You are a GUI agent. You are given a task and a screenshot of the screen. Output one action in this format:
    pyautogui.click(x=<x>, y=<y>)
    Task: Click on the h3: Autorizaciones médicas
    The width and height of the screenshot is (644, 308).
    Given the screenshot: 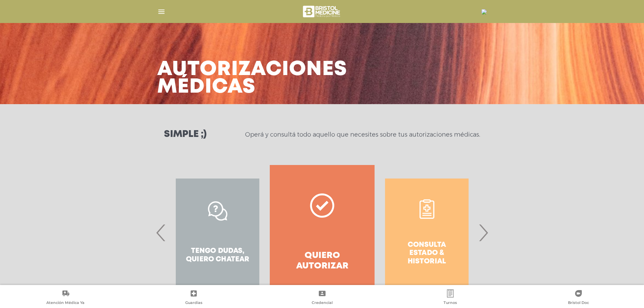 What is the action you would take?
    pyautogui.click(x=252, y=78)
    